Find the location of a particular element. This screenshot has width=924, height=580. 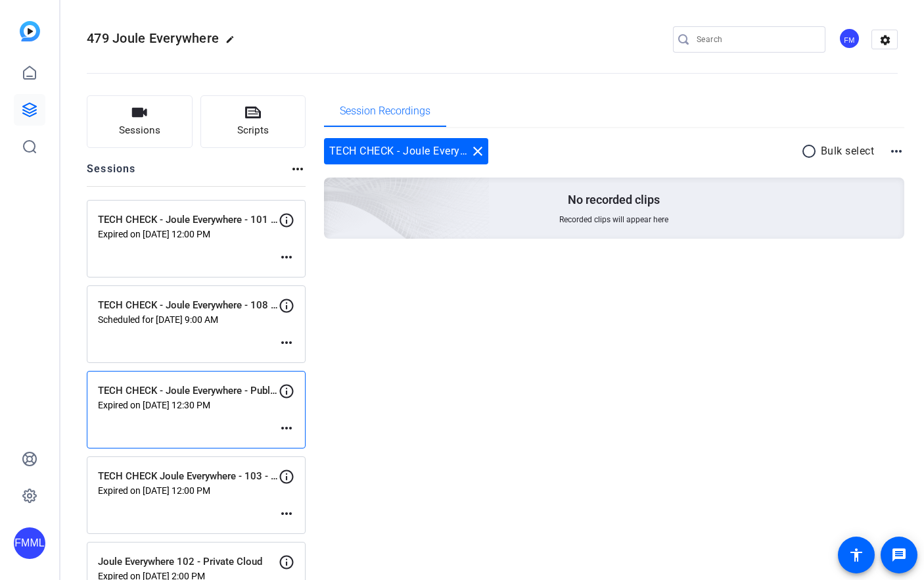

button: Sessions is located at coordinates (139, 121).